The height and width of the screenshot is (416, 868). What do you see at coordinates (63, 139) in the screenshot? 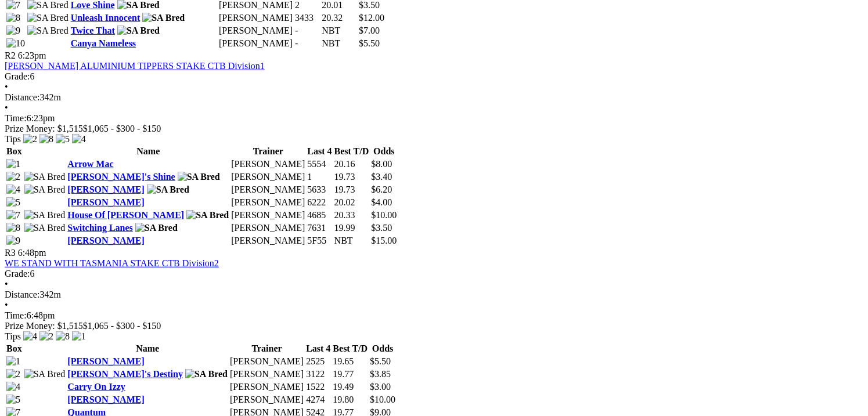
I see `img: 5` at bounding box center [63, 139].